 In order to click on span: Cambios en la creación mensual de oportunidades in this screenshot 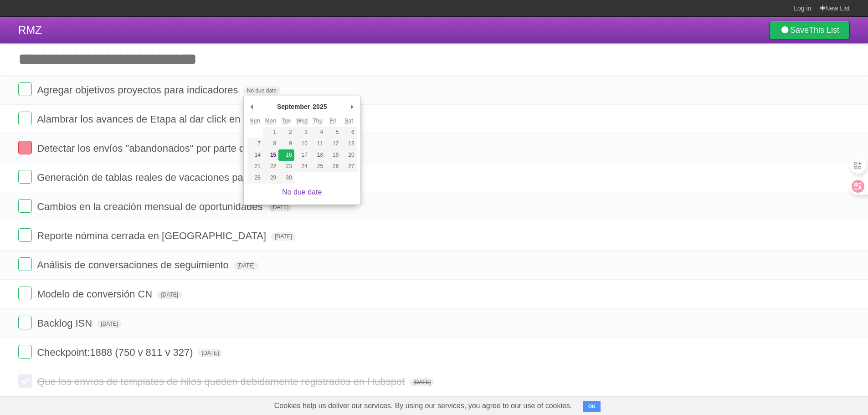, I will do `click(151, 207)`.